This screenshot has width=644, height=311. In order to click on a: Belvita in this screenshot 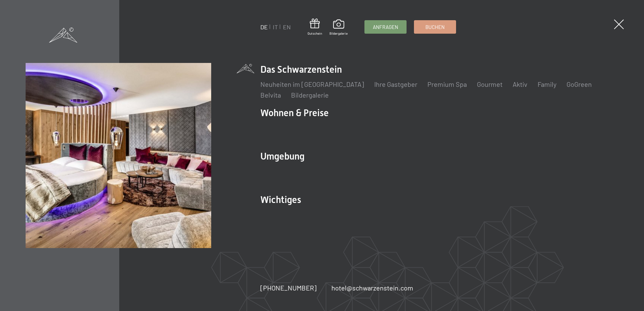, I will do `click(270, 95)`.